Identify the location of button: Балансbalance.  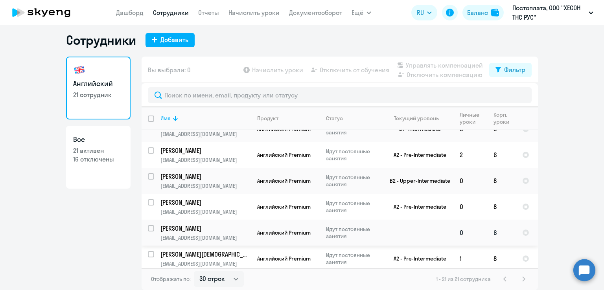
(483, 13).